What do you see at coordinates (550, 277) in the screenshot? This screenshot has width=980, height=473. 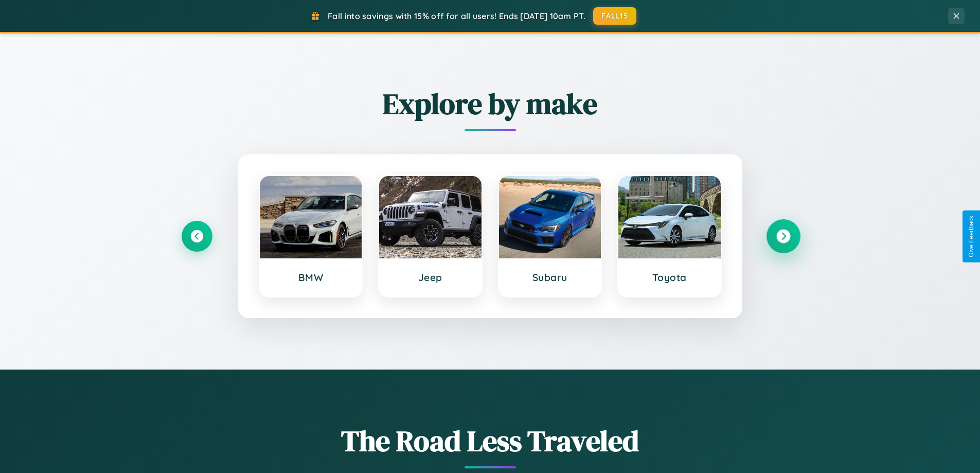 I see `h3: Subaru` at bounding box center [550, 277].